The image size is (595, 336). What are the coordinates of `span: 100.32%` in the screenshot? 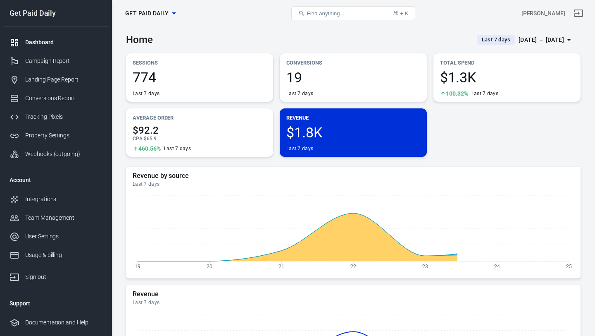 It's located at (457, 93).